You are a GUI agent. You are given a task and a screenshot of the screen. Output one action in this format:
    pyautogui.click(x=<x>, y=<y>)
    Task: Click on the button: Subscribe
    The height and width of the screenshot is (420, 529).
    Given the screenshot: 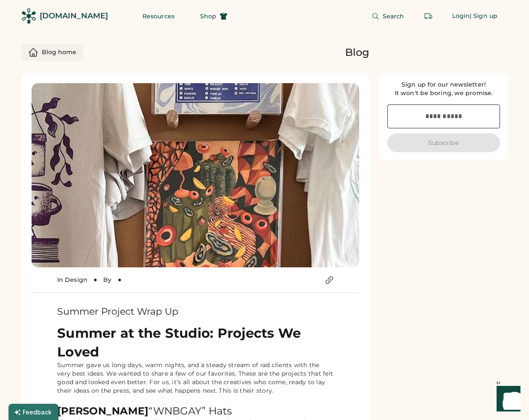 What is the action you would take?
    pyautogui.click(x=444, y=143)
    